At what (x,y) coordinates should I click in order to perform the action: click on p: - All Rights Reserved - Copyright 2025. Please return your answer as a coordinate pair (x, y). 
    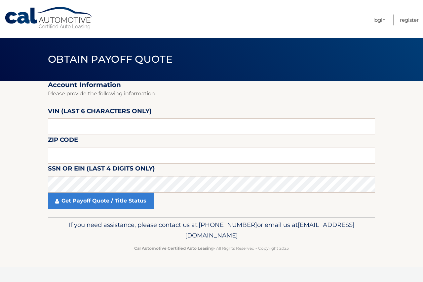
    Looking at the image, I should click on (211, 248).